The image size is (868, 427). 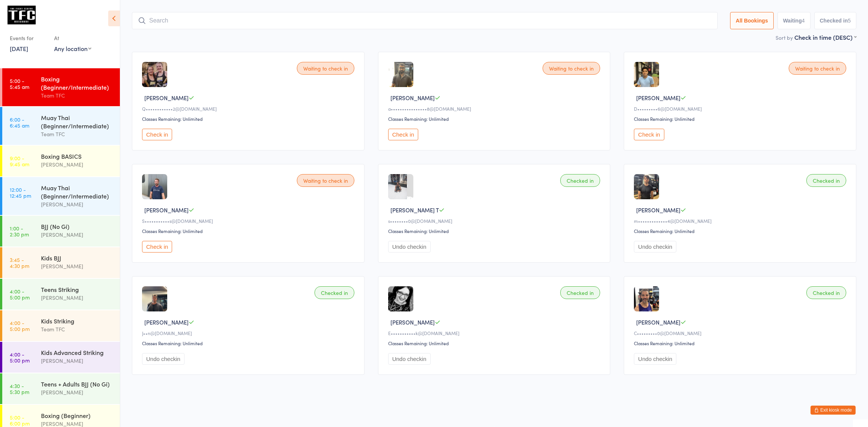 What do you see at coordinates (77, 83) in the screenshot?
I see `div: Boxing (Beginner/Intermediate)` at bounding box center [77, 83].